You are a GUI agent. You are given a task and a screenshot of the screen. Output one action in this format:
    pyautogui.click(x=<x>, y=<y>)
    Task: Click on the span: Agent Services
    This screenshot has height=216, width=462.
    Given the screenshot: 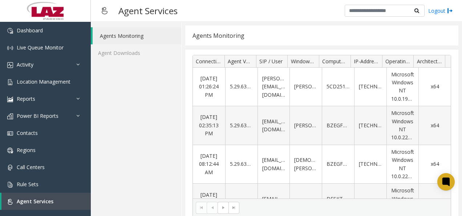 What is the action you would take?
    pyautogui.click(x=35, y=201)
    